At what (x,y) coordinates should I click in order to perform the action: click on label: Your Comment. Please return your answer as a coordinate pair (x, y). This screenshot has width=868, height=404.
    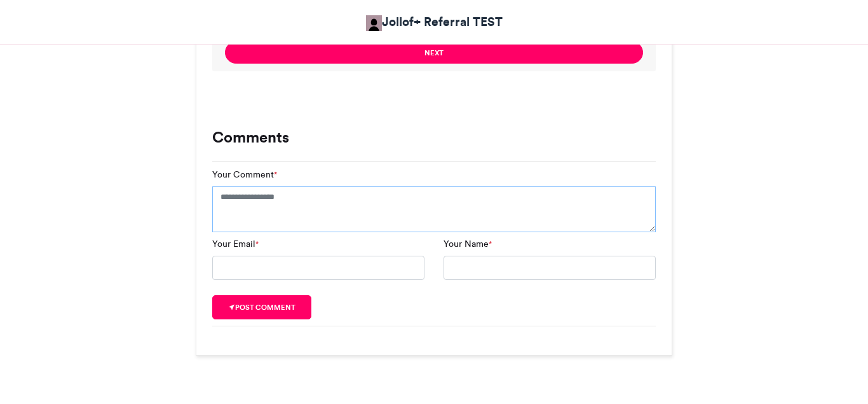
    Looking at the image, I should click on (244, 174).